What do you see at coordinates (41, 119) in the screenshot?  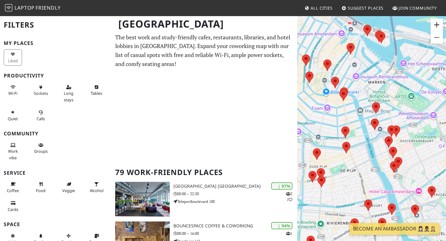 I see `span: Video/audio calls` at bounding box center [41, 119].